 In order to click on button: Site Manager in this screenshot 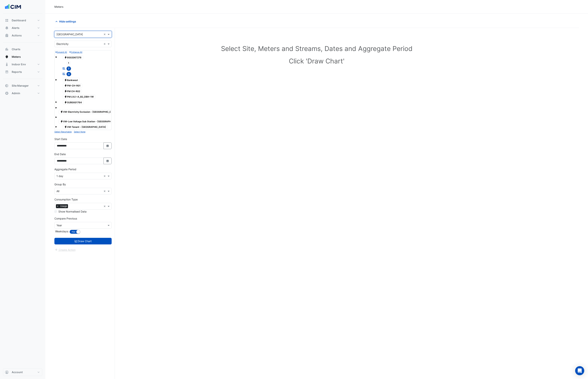, I will do `click(22, 86)`.